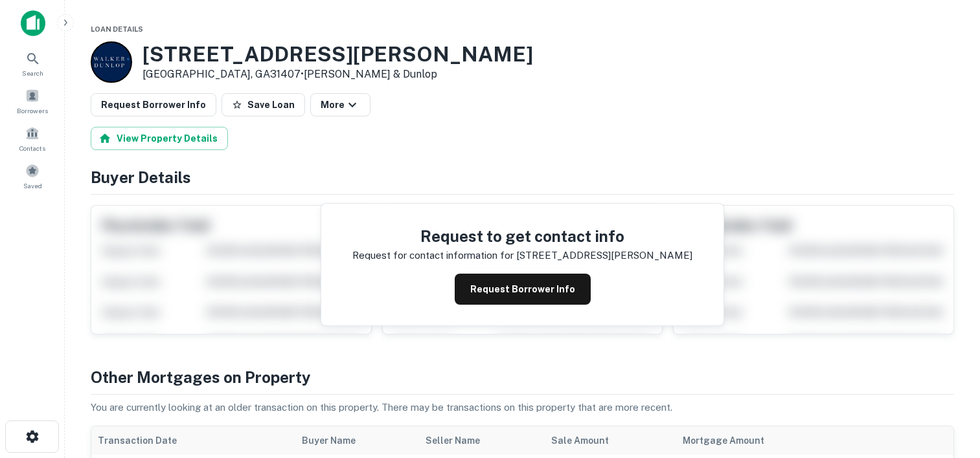  What do you see at coordinates (357, 441) in the screenshot?
I see `th: Buyer Name` at bounding box center [357, 441].